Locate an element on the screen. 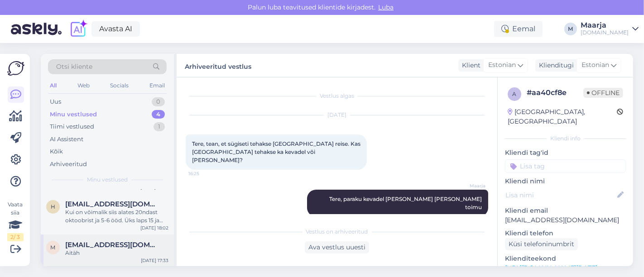 This screenshot has width=644, height=277. span: 16:25 is located at coordinates (205, 174).